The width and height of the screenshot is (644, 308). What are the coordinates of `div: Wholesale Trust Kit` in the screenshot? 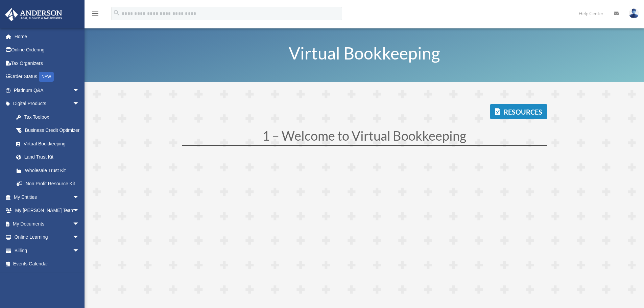 It's located at (52, 170).